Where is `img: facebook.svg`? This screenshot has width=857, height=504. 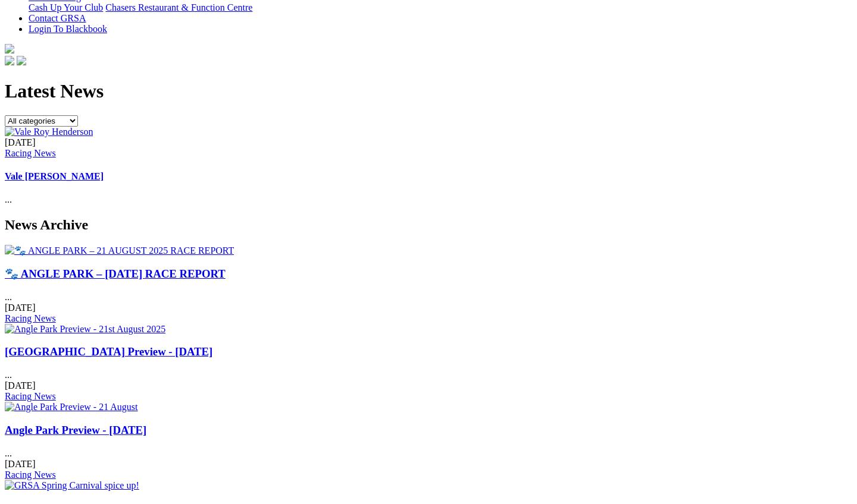 img: facebook.svg is located at coordinates (10, 61).